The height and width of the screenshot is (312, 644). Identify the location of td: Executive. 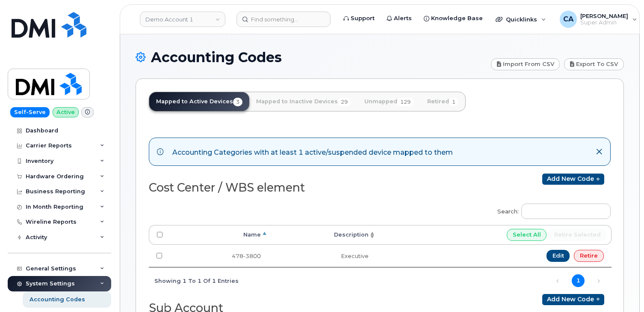
(322, 256).